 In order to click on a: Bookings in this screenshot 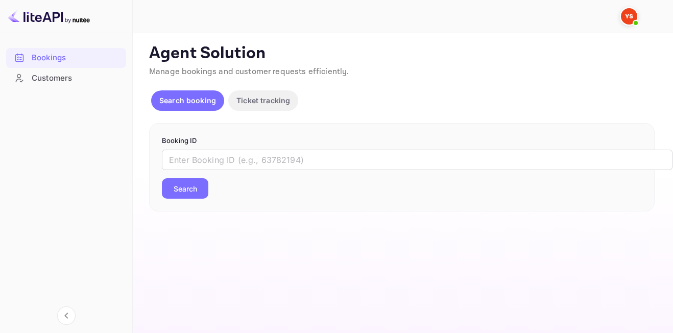, I will do `click(66, 57)`.